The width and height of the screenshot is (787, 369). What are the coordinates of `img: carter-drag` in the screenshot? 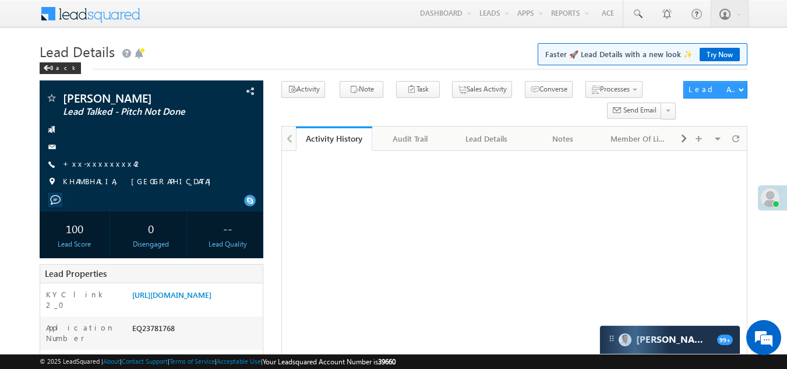 It's located at (612, 338).